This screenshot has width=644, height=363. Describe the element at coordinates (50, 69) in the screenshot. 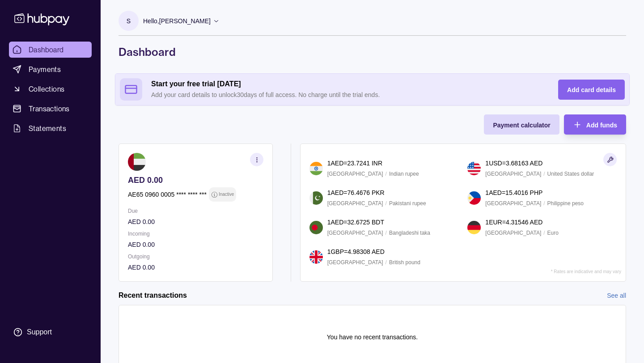

I see `a: Payments` at that location.